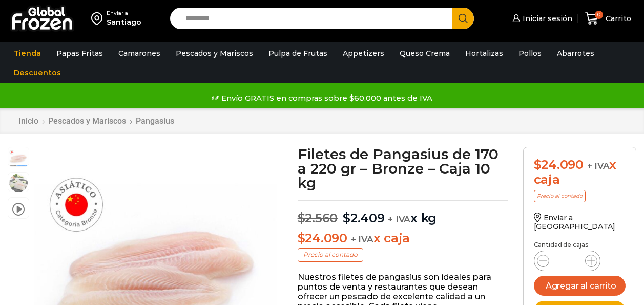 Image resolution: width=644 pixels, height=305 pixels. I want to click on a: Appetizers, so click(363, 54).